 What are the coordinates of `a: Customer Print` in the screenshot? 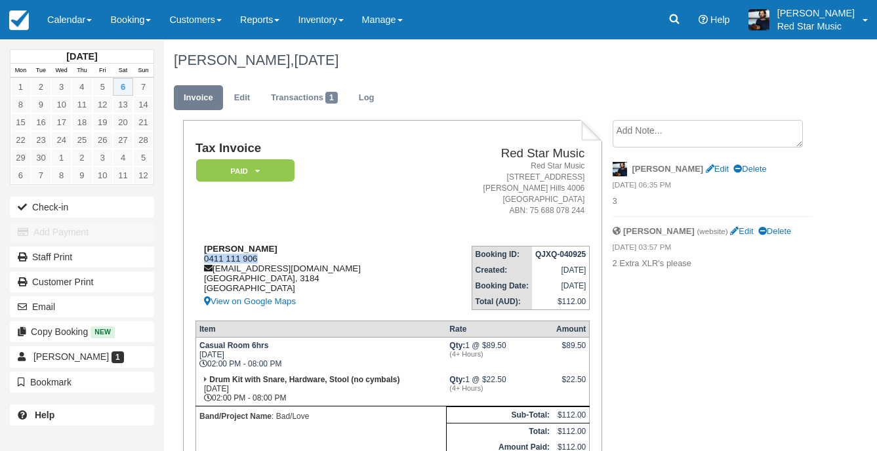 It's located at (82, 282).